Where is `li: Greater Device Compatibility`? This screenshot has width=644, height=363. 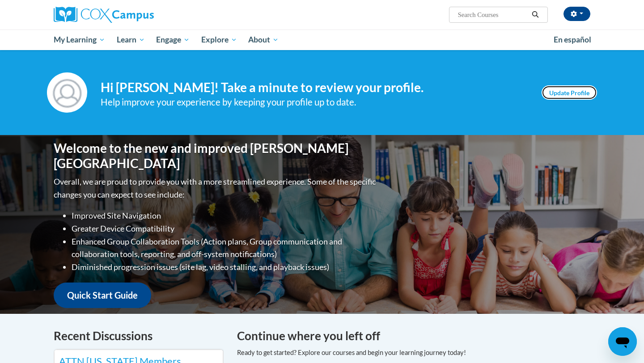 li: Greater Device Compatibility is located at coordinates (224, 228).